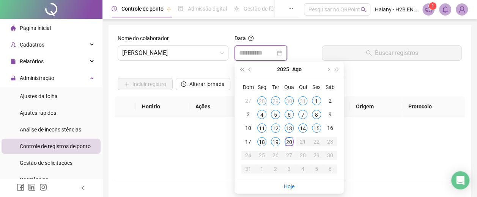 The image size is (477, 197). I want to click on th: Seg, so click(262, 87).